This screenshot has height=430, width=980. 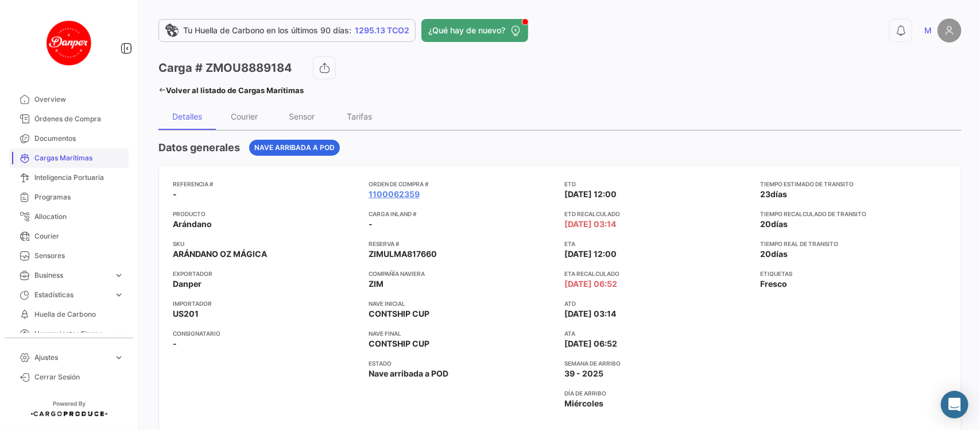 I want to click on app-card-info-title: Carga inland #, so click(x=462, y=214).